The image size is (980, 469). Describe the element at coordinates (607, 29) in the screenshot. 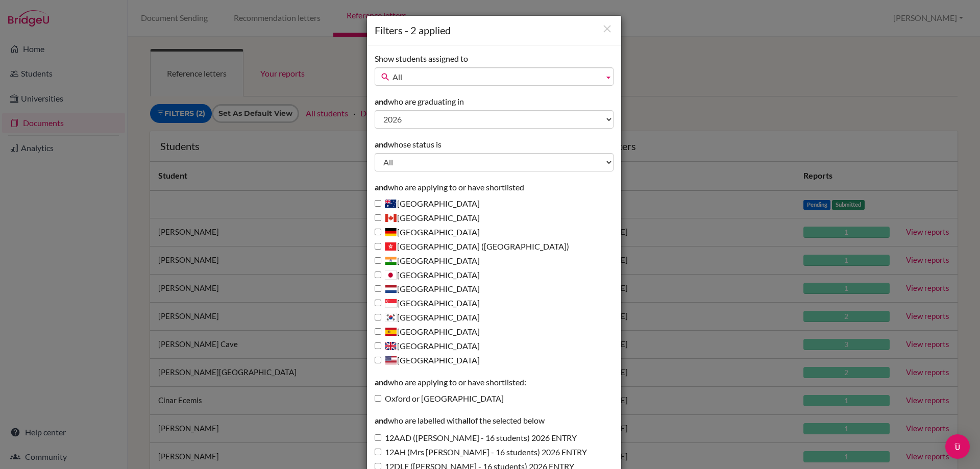

I see `button: Close` at that location.